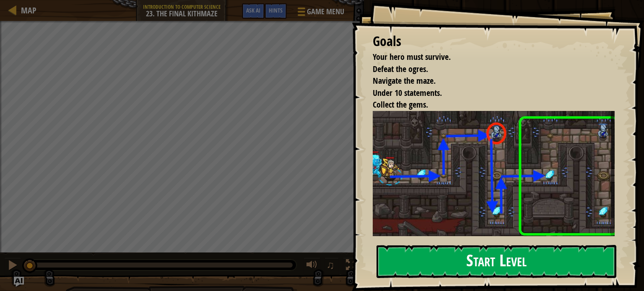 This screenshot has height=291, width=644. What do you see at coordinates (487, 69) in the screenshot?
I see `li: Defeat the ogres.` at bounding box center [487, 69].